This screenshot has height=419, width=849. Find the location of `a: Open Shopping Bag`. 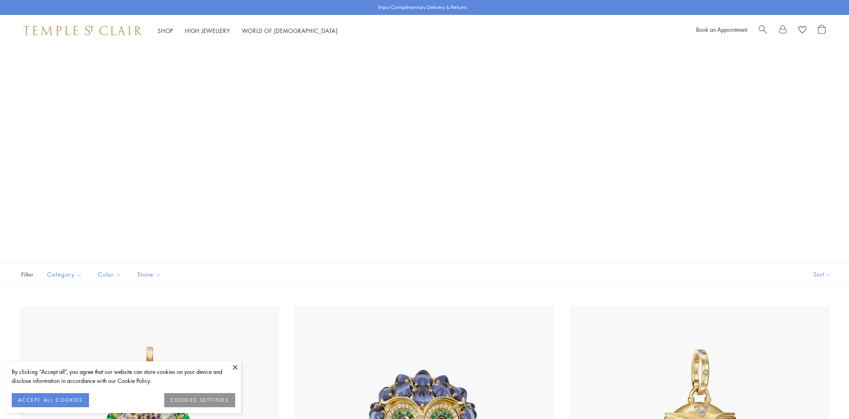

a: Open Shopping Bag is located at coordinates (822, 31).